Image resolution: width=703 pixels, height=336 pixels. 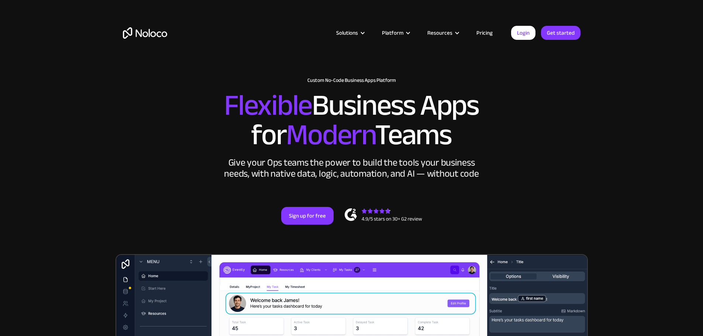 What do you see at coordinates (352, 120) in the screenshot?
I see `h2: Business Apps for Teams` at bounding box center [352, 120].